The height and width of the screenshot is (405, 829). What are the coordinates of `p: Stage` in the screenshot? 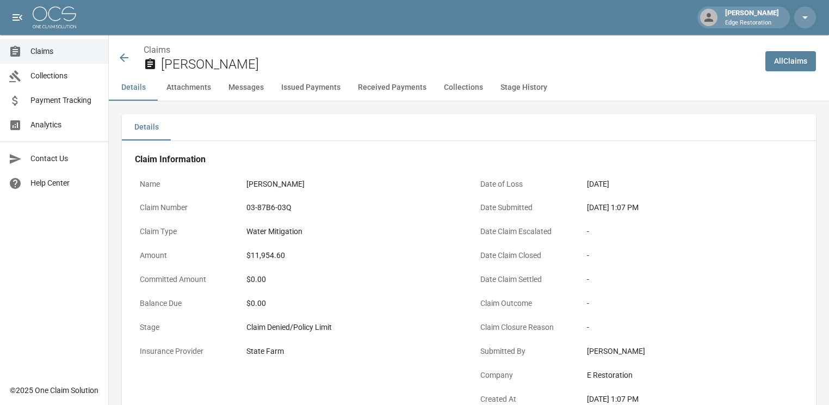 It's located at (184, 327).